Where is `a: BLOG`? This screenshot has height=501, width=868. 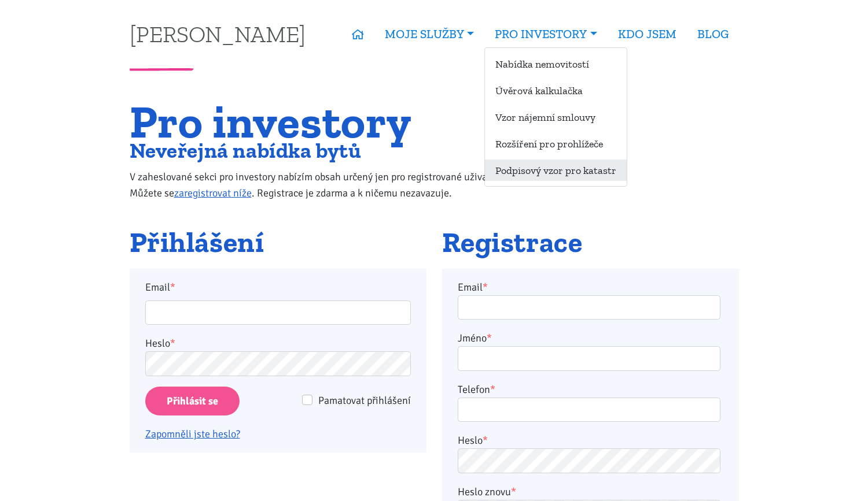
a: BLOG is located at coordinates (713, 34).